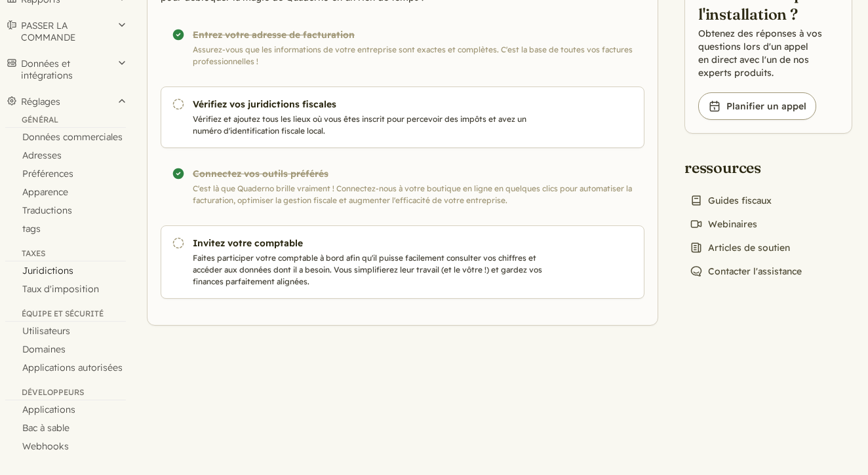 The height and width of the screenshot is (475, 868). What do you see at coordinates (768, 53) in the screenshot?
I see `p: Obtenez des réponses à vos questions lors d'un appel en direct avec l'un de nos experts produits.` at bounding box center [768, 53].